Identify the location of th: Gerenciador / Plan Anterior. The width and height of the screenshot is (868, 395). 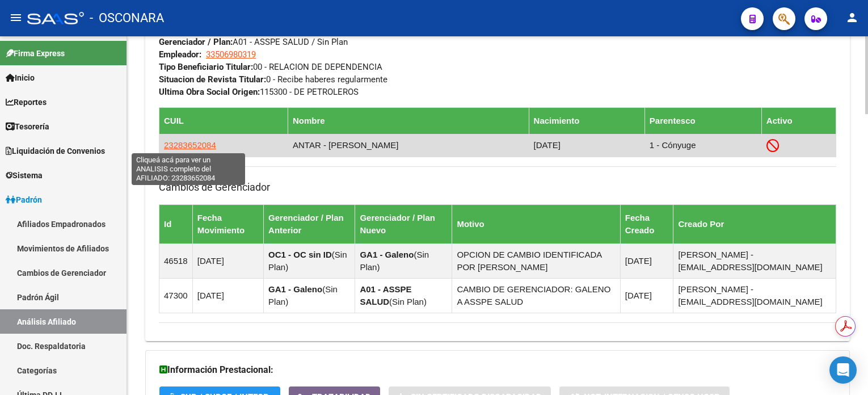
(309, 224).